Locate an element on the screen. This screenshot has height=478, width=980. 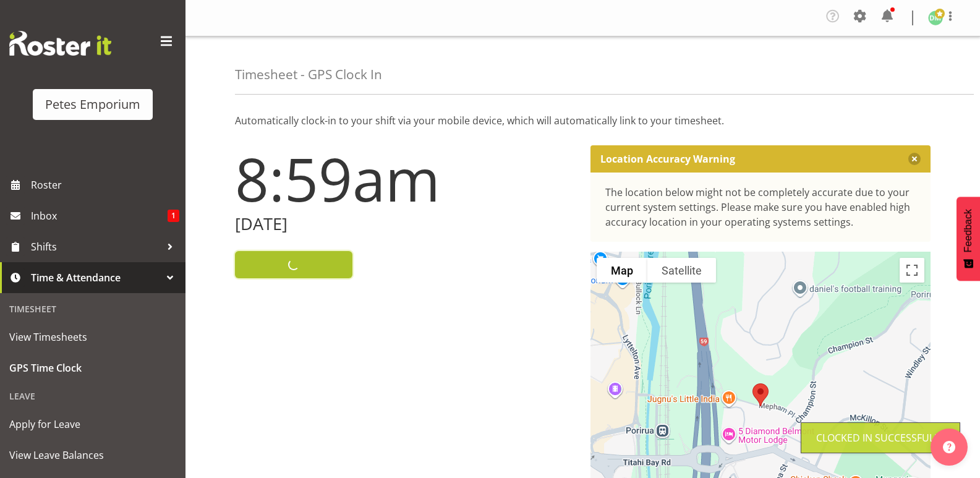
span: Shifts is located at coordinates (96, 247).